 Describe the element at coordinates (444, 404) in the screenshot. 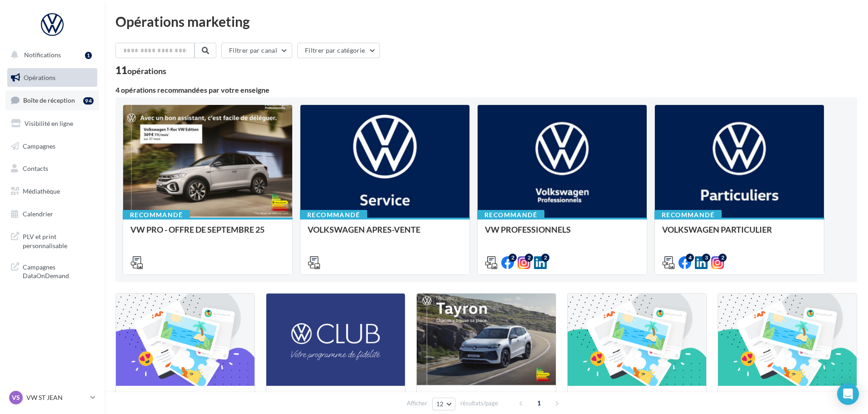

I see `button: 12` at that location.